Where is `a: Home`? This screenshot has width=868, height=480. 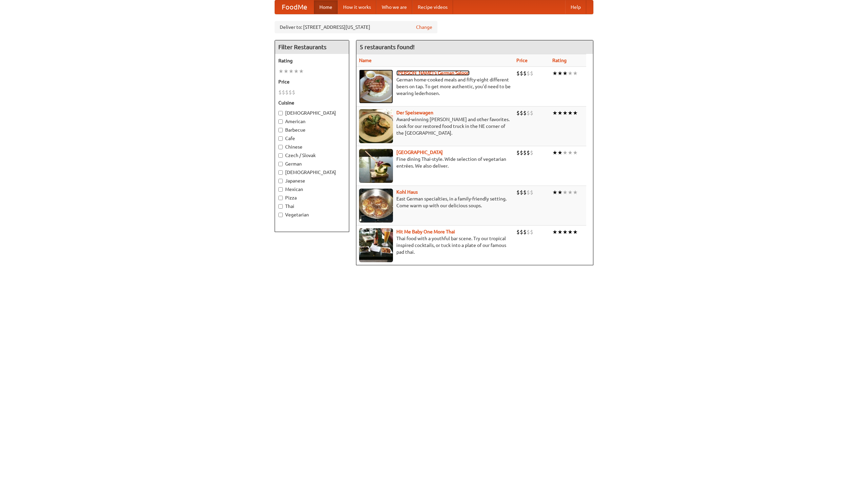
a: Home is located at coordinates (326, 7).